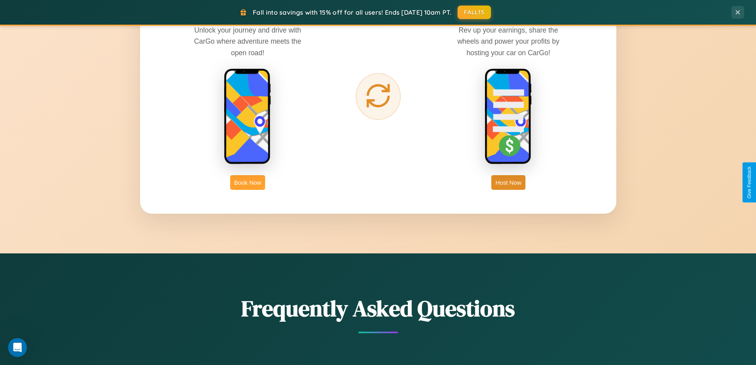 The height and width of the screenshot is (365, 756). Describe the element at coordinates (248, 182) in the screenshot. I see `button: Book Now` at that location.